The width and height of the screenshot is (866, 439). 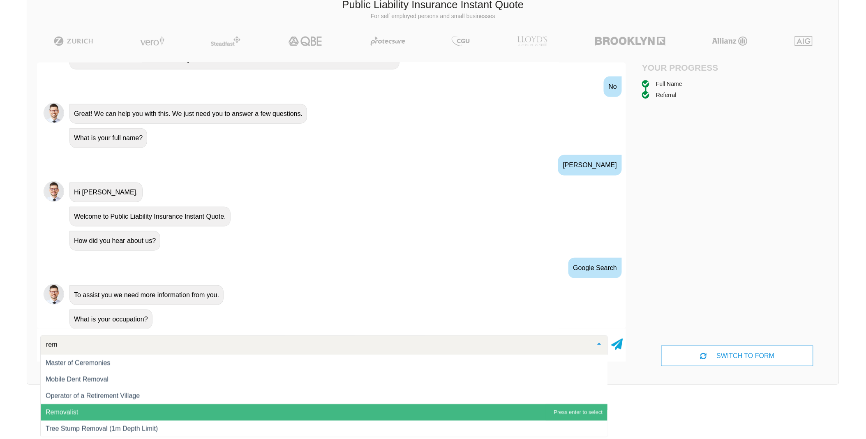 What do you see at coordinates (92, 395) in the screenshot?
I see `span: Operator of a Retirement Village` at bounding box center [92, 395].